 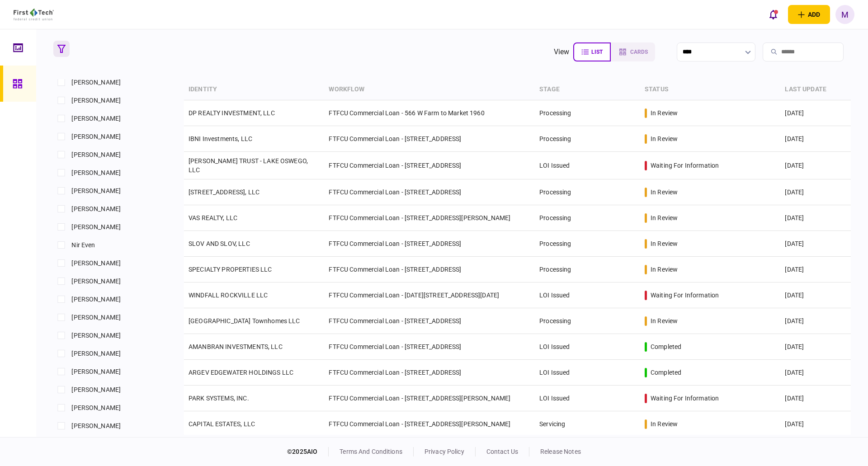 What do you see at coordinates (502, 452) in the screenshot?
I see `a: contact us` at bounding box center [502, 452].